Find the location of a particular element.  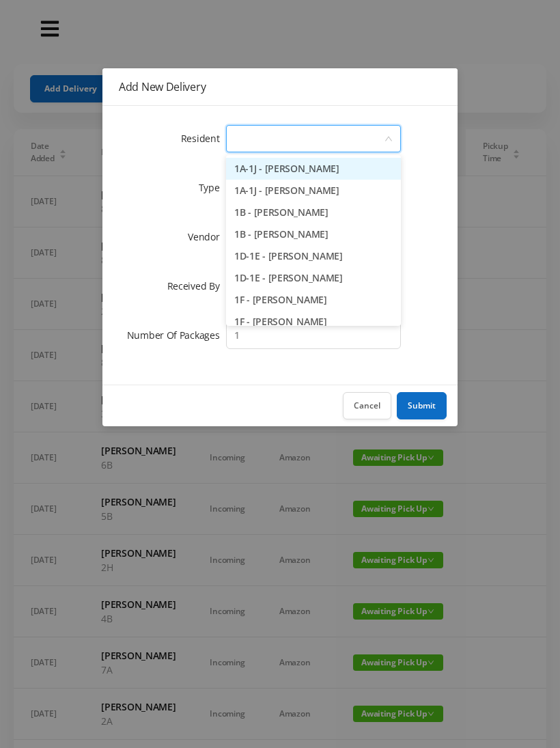

i: icon: down is located at coordinates (389, 139).